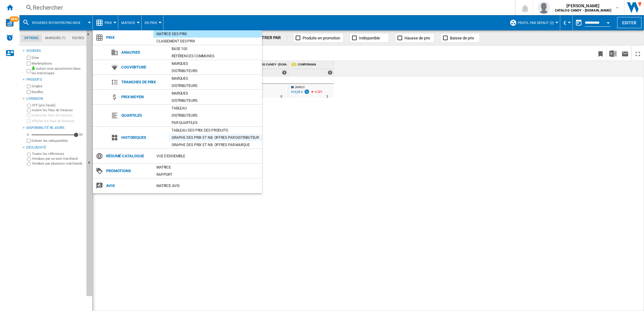 The height and width of the screenshot is (311, 644). What do you see at coordinates (216, 145) in the screenshot?
I see `div: Graphe des prix et nb. offres par marque` at bounding box center [216, 145].